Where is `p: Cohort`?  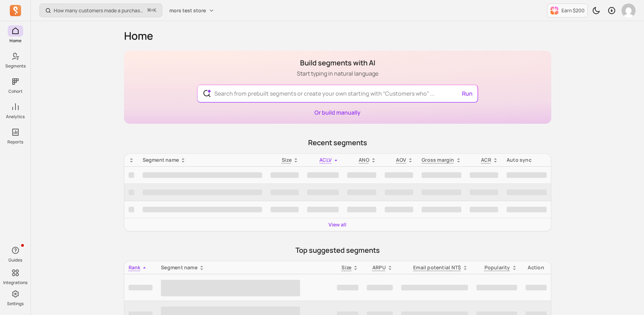
p: Cohort is located at coordinates (16, 91).